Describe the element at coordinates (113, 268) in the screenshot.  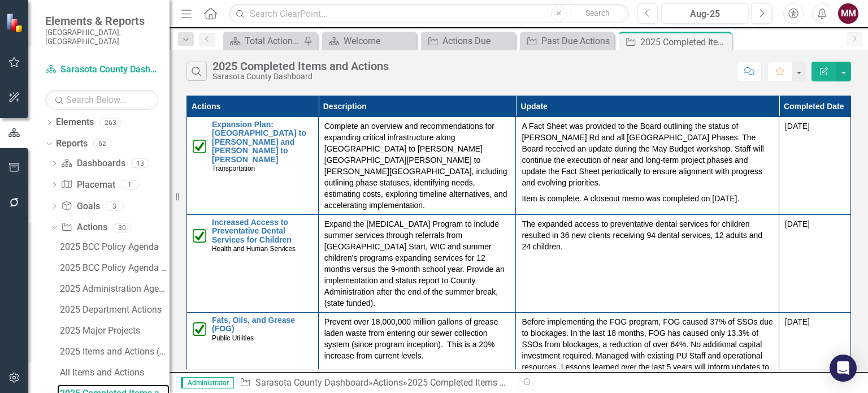
I see `a: 2025 BCC Policy Agenda (in house)` at that location.